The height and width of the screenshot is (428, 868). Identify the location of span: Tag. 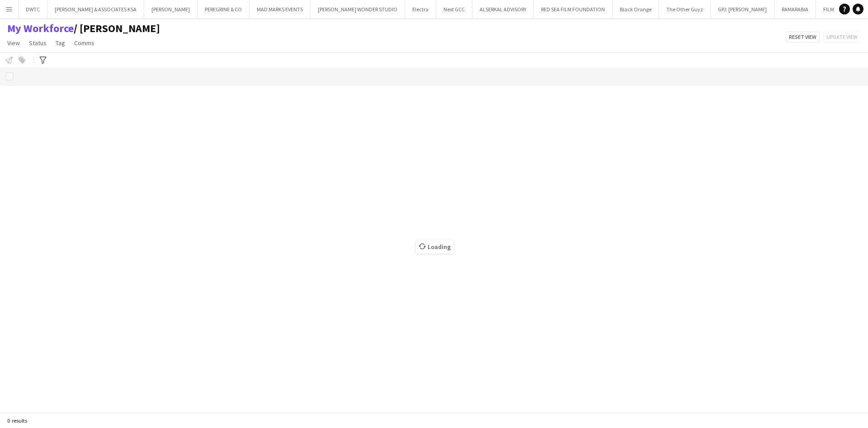
(60, 43).